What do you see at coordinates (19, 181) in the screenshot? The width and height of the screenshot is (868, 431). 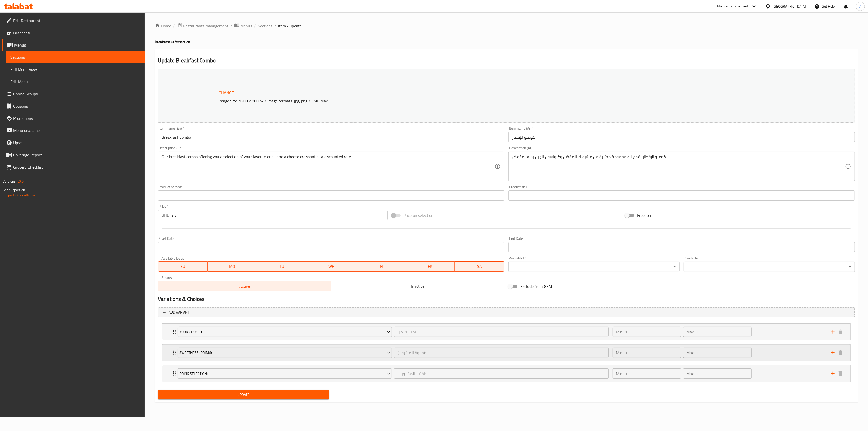 I see `span: 1.0.0` at bounding box center [19, 181].